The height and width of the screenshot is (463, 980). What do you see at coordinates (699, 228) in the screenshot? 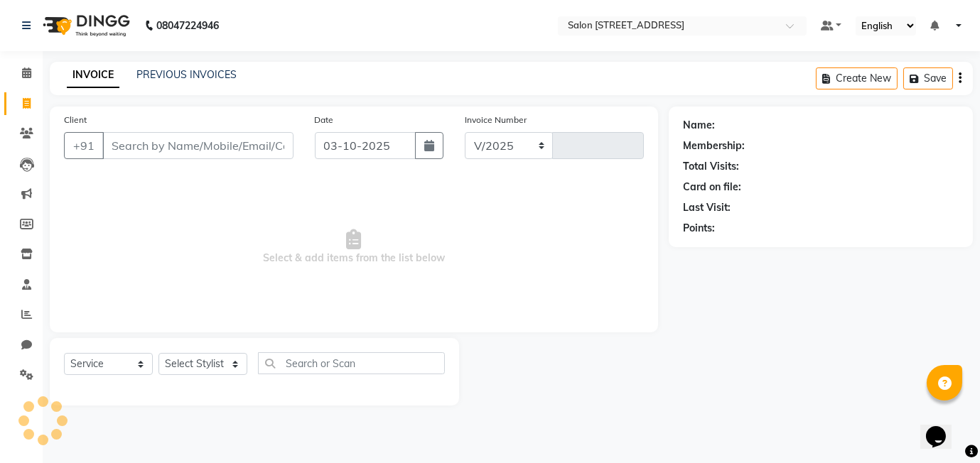
I see `div: Points:` at bounding box center [699, 228].